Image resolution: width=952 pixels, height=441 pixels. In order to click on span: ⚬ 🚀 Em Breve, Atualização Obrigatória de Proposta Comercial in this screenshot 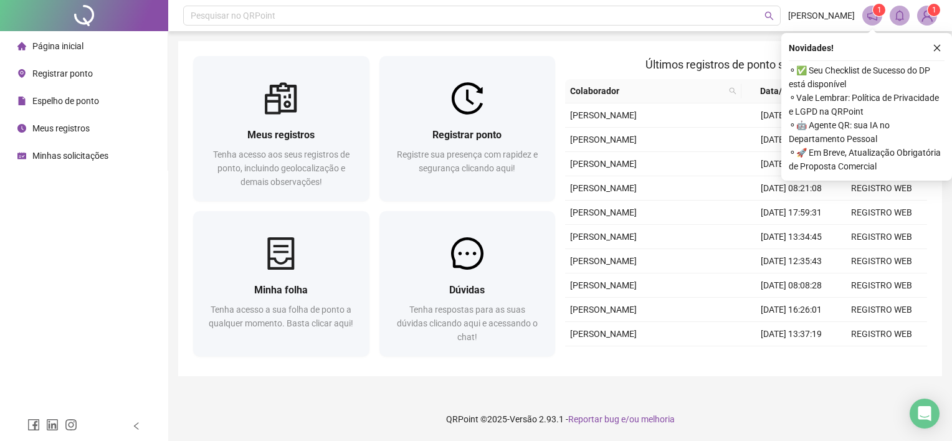, I will do `click(867, 160)`.